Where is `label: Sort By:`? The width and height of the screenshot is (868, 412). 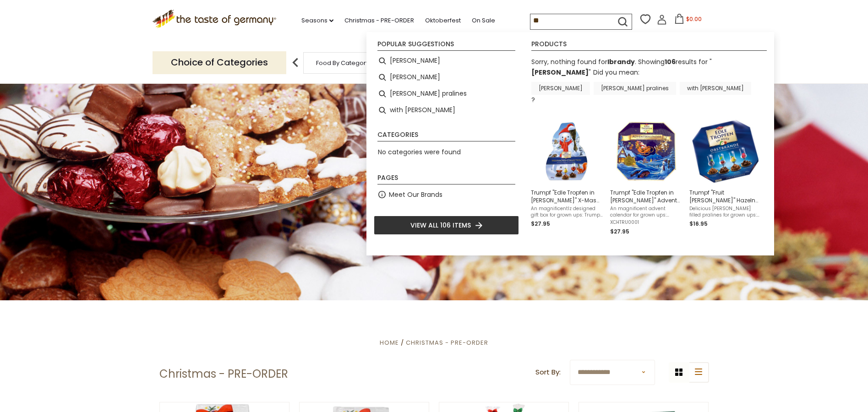 label: Sort By: is located at coordinates (548, 373).